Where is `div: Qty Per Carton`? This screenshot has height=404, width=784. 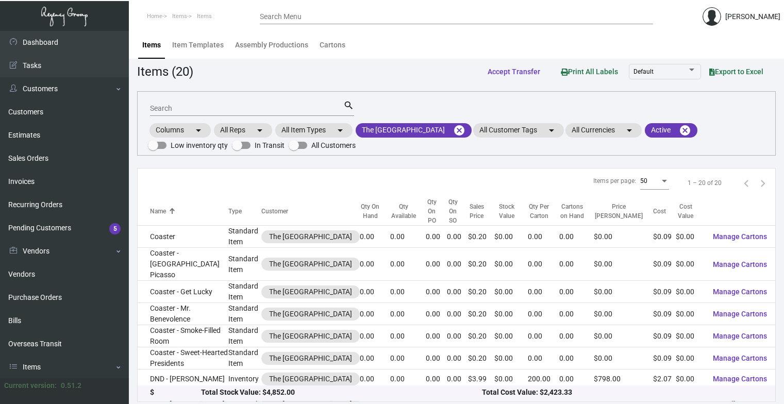 div: Qty Per Carton is located at coordinates (543, 211).